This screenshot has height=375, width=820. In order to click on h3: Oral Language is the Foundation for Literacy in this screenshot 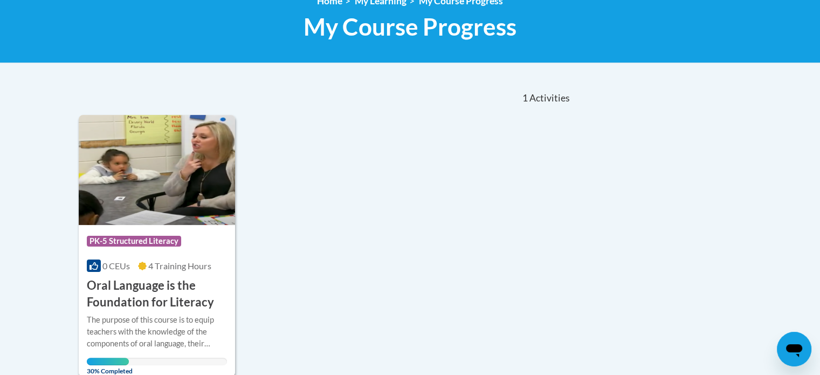, I will do `click(157, 294)`.